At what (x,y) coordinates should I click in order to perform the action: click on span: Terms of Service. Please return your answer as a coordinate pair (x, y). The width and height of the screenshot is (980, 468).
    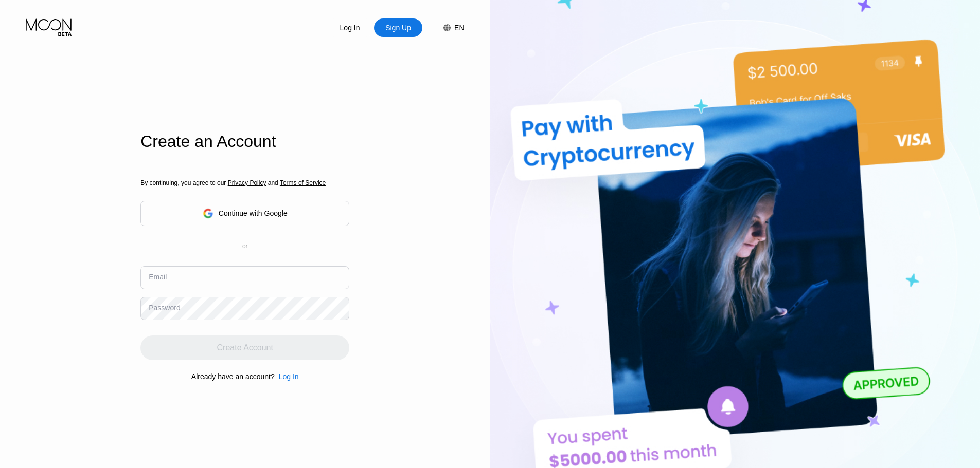
    Looking at the image, I should click on (302, 183).